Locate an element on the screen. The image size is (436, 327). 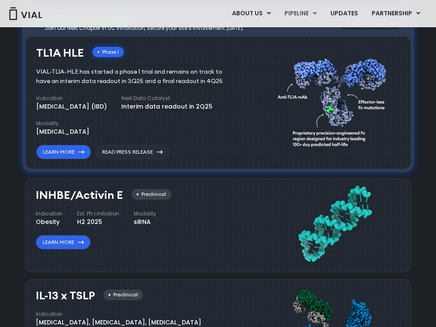
div: H2 2025 is located at coordinates (98, 222).